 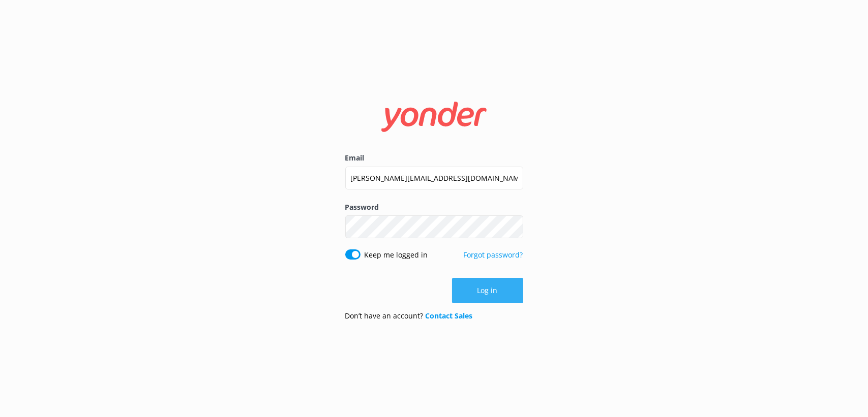 I want to click on label: Password, so click(x=434, y=207).